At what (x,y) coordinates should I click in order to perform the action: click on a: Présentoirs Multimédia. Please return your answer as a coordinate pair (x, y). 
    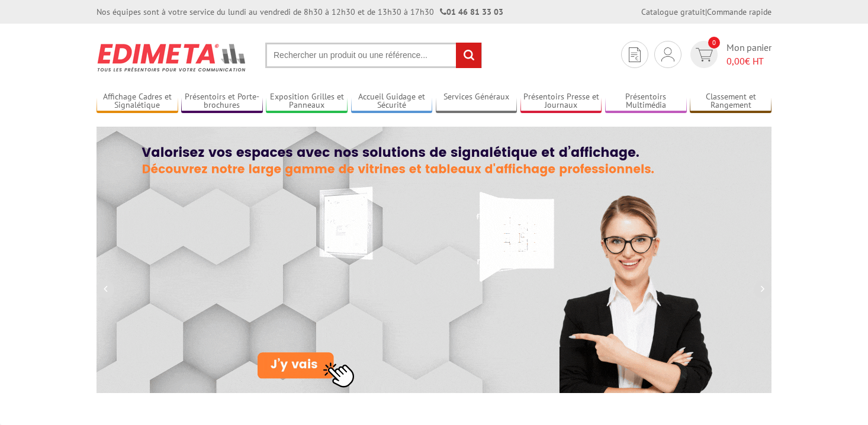
    Looking at the image, I should click on (646, 101).